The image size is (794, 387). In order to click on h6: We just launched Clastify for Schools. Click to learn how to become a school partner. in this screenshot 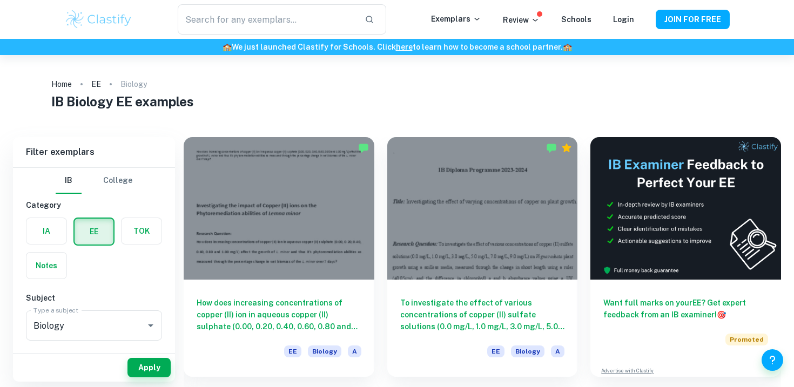, I will do `click(397, 47)`.